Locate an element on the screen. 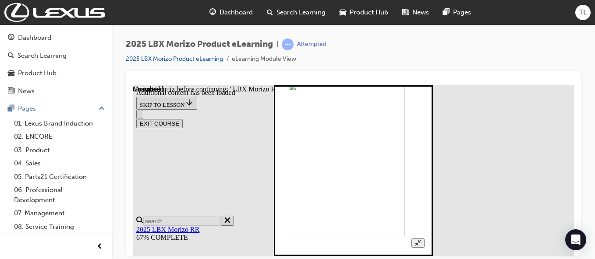 This screenshot has height=259, width=595. img: Trak is located at coordinates (55, 12).